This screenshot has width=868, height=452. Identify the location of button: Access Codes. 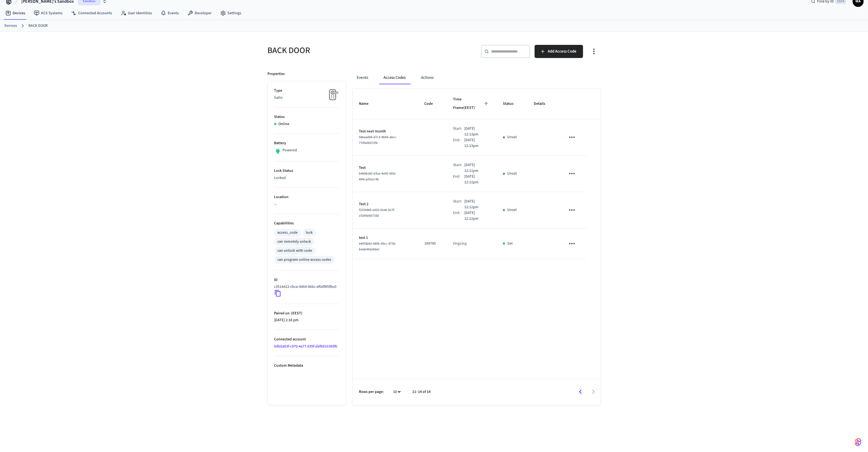
(394, 78).